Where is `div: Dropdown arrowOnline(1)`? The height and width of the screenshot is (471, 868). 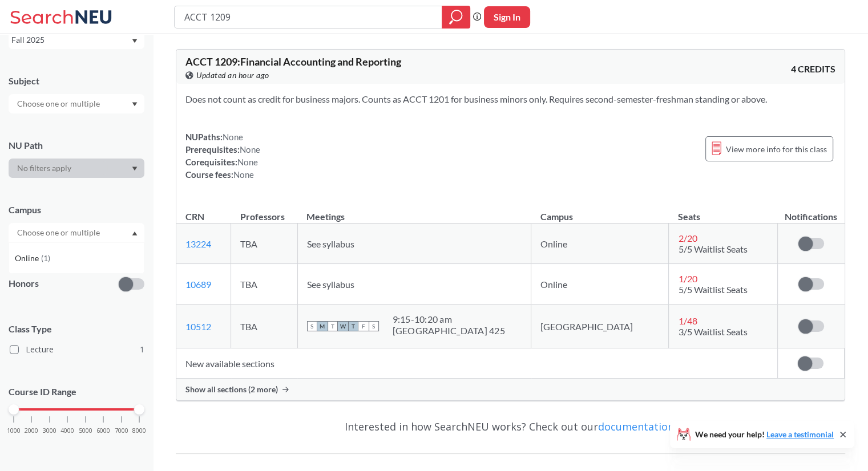
div: Dropdown arrowOnline(1) is located at coordinates (77, 233).